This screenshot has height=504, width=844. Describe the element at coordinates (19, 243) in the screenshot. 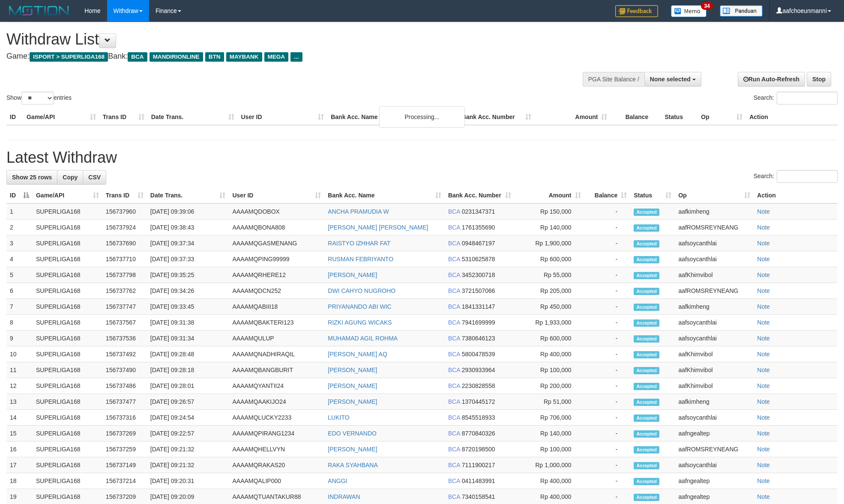

I see `td: 3` at that location.